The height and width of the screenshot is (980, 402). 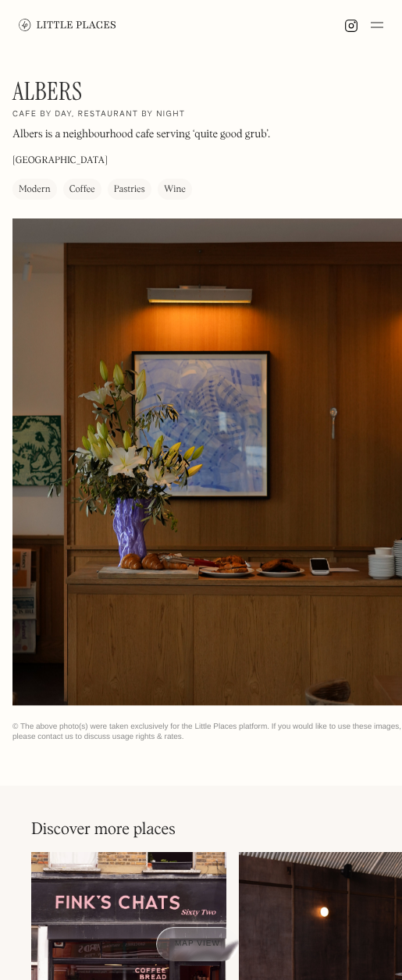 I want to click on span: Map view, so click(x=197, y=943).